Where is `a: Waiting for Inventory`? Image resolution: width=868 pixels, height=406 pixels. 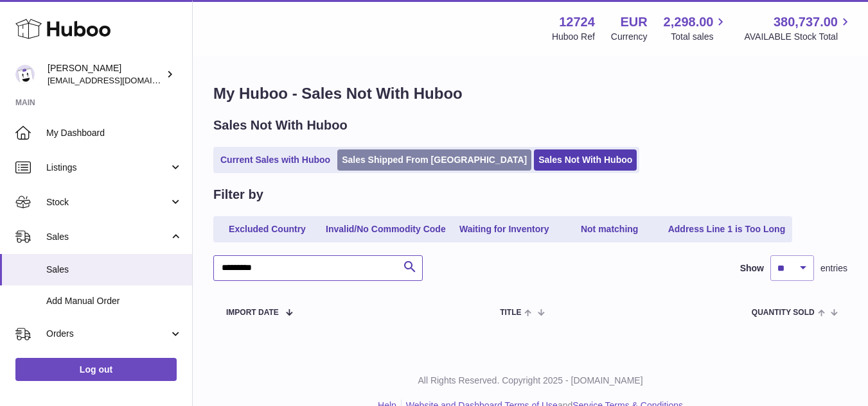
a: Waiting for Inventory is located at coordinates (504, 229).